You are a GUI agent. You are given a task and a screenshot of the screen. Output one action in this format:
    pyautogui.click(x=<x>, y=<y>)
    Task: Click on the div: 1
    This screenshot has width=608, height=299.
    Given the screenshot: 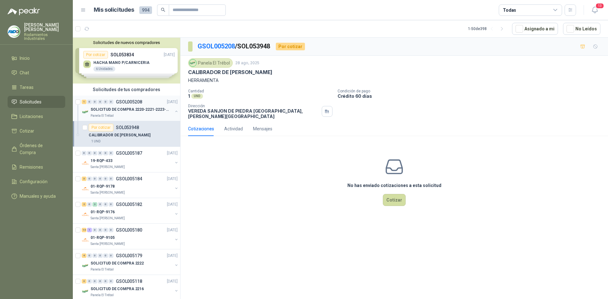 What is the action you would take?
    pyautogui.click(x=84, y=102)
    